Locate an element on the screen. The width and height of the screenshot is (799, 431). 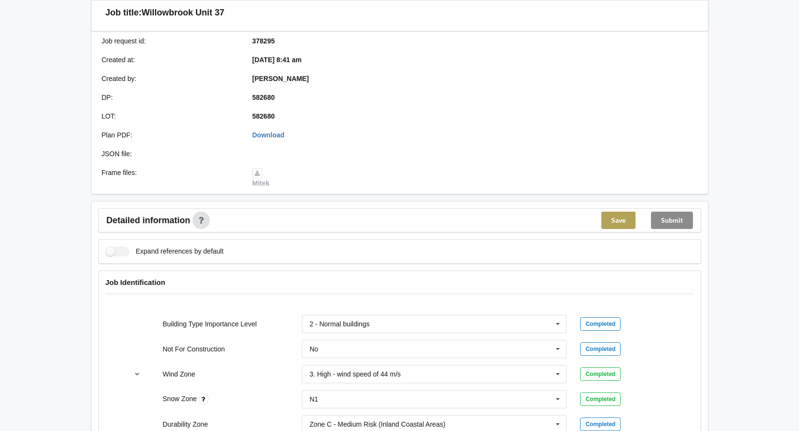
label: Building Type Importance Level is located at coordinates (209, 324).